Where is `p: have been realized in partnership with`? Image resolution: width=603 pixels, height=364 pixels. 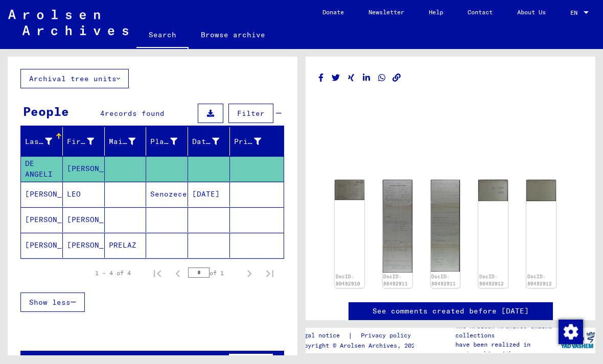 p: have been realized in partnership with is located at coordinates (507, 349).